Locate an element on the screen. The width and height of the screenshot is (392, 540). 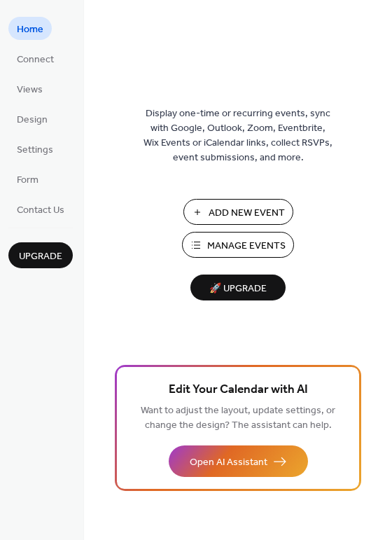
span: Want to adjust the layout, update settings, or change the design? The assistant can help. is located at coordinates (238, 418).